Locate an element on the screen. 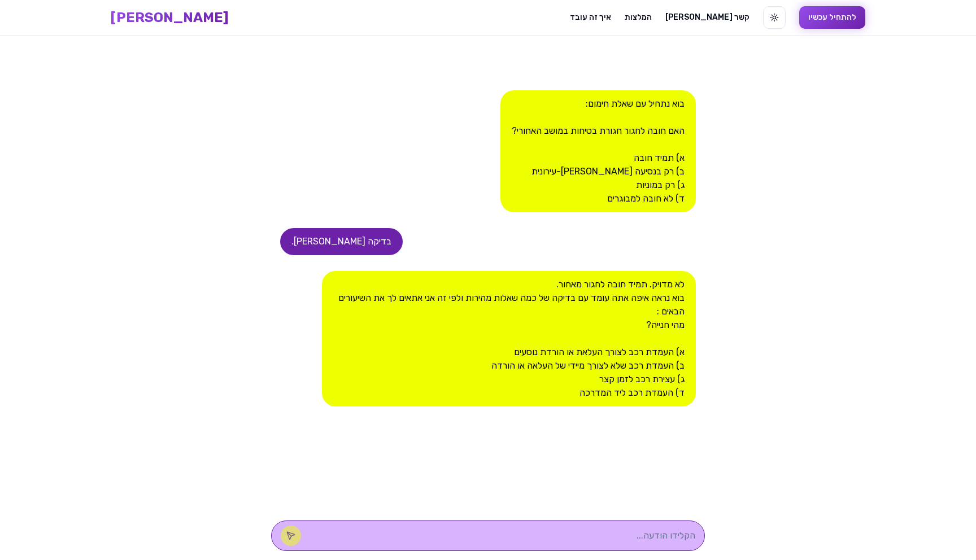 The image size is (976, 560). button: להתחיל עכשיו is located at coordinates (832, 18).